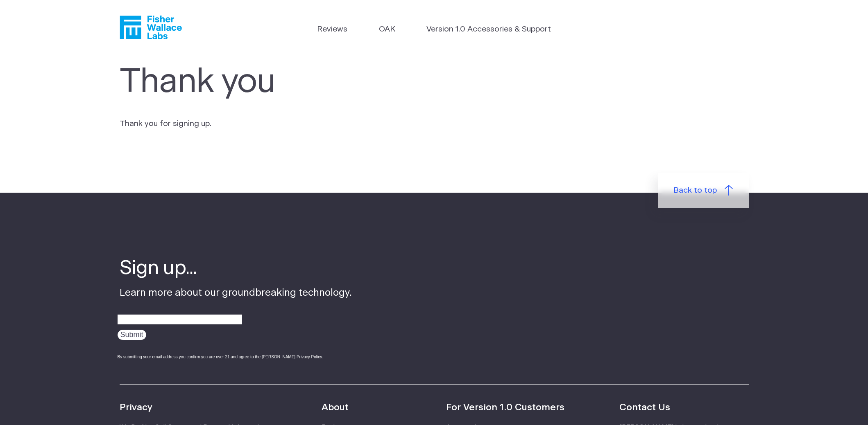  Describe the element at coordinates (132, 334) in the screenshot. I see `input: Submit` at that location.